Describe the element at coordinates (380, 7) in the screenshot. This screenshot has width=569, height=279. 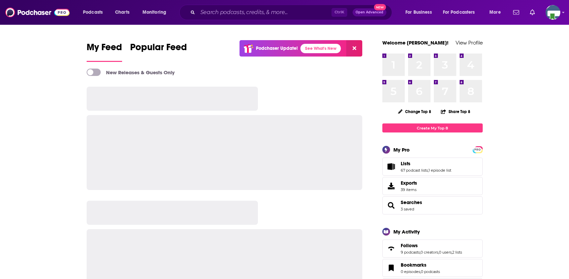
I see `span: New` at that location.